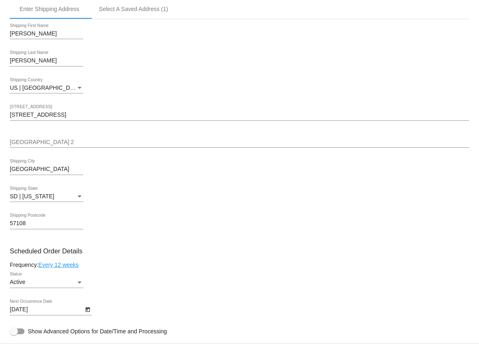 Image resolution: width=479 pixels, height=346 pixels. I want to click on input: Shipping Street 2, so click(240, 142).